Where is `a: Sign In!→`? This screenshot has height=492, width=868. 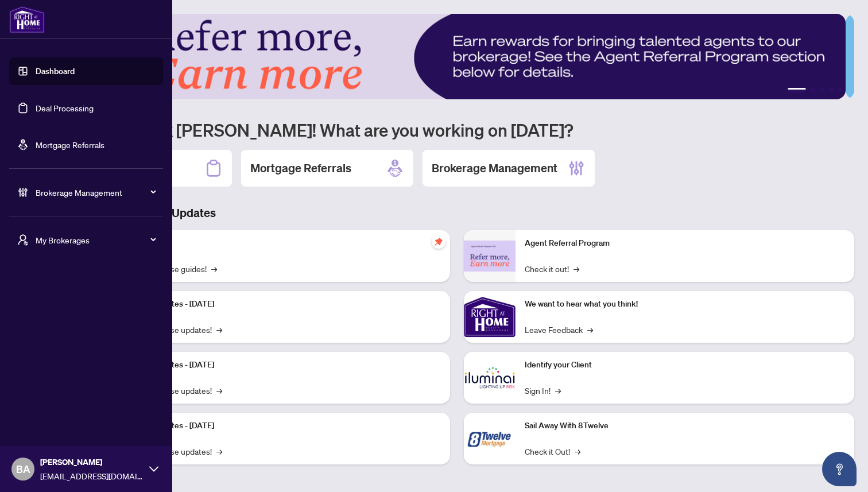 a: Sign In!→ is located at coordinates (543, 390).